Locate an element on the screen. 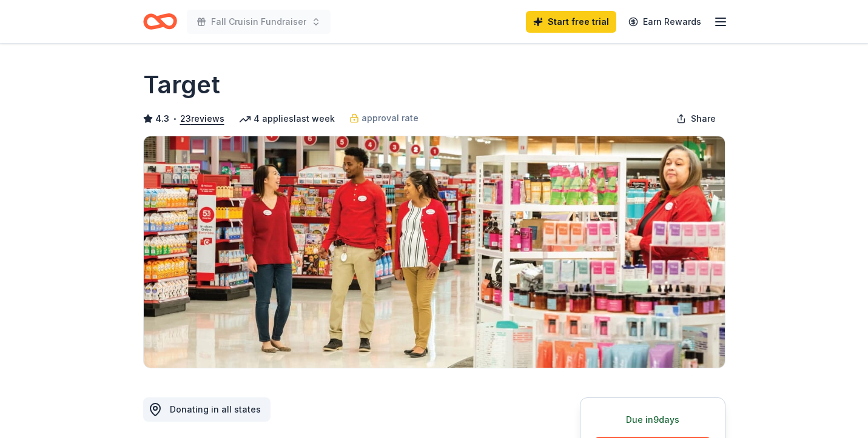  div: 4 applies last week is located at coordinates (287, 119).